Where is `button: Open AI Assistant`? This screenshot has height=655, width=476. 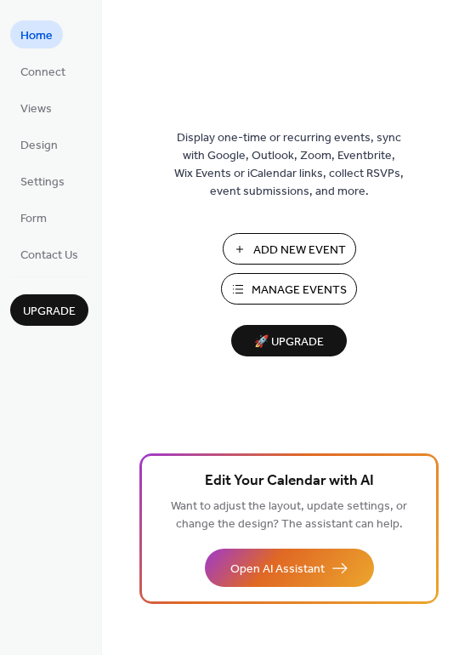
button: Open AI Assistant is located at coordinates (289, 567).